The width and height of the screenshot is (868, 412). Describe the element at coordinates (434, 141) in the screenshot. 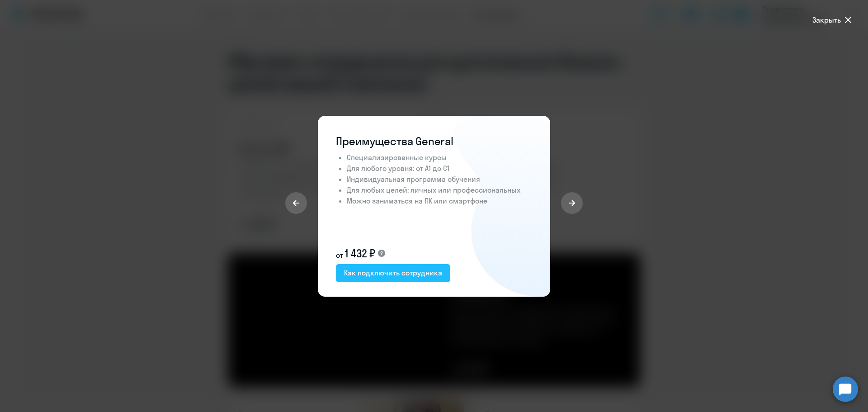

I see `span: General` at that location.